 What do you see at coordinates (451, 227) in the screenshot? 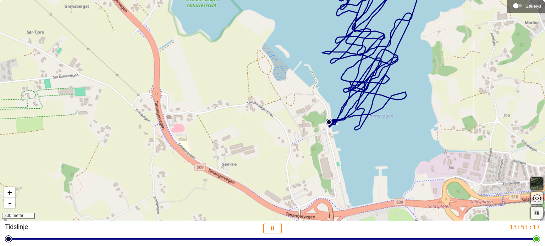
I see `div: 13:51:17` at bounding box center [451, 227].